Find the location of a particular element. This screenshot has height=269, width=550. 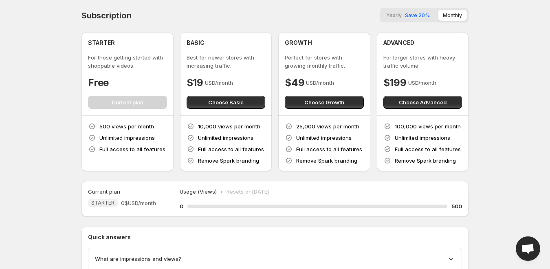

div: Open chat is located at coordinates (528, 248).